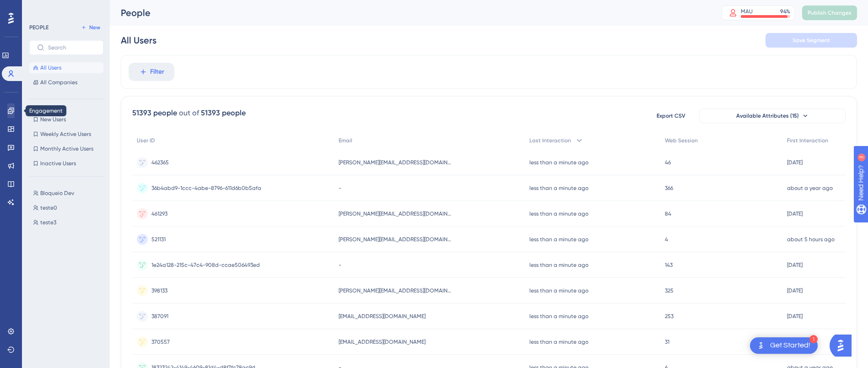 Image resolution: width=868 pixels, height=368 pixels. I want to click on span: Weekly Active Users, so click(66, 134).